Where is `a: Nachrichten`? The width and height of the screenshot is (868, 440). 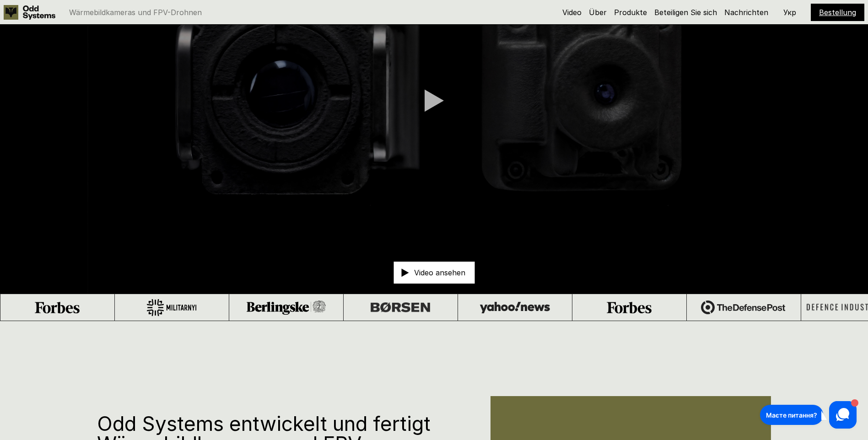
a: Nachrichten is located at coordinates (746, 12).